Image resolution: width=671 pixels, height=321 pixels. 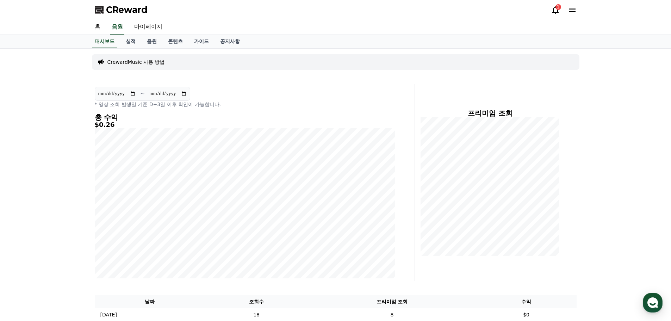 What do you see at coordinates (24, 237) in the screenshot?
I see `span: 홈` at bounding box center [24, 237].